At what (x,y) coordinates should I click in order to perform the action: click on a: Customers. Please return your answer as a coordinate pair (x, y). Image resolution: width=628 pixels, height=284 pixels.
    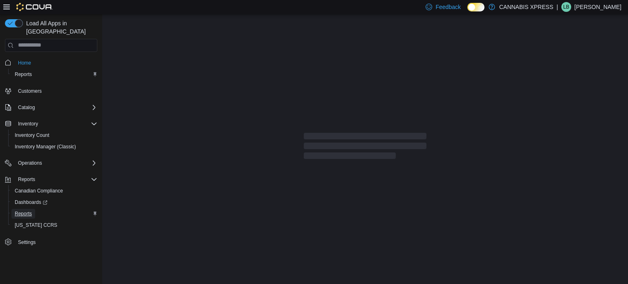
    Looking at the image, I should click on (30, 91).